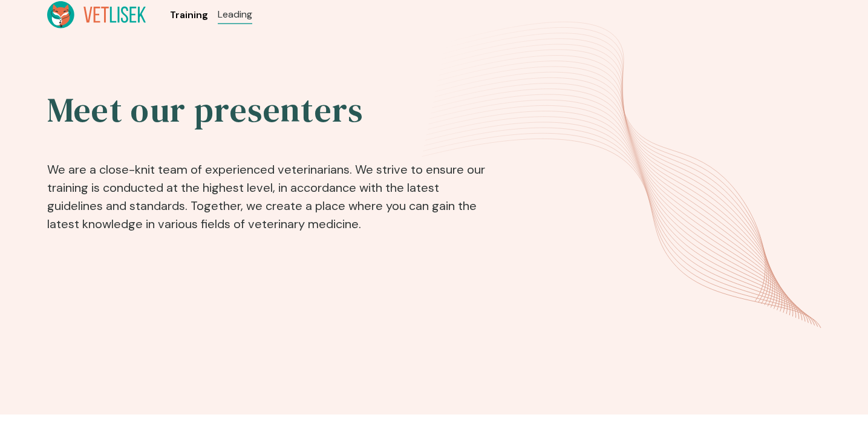 Image resolution: width=868 pixels, height=426 pixels. What do you see at coordinates (266, 197) in the screenshot?
I see `font: We are a close-knit team of experienced veterinarians. We strive to ensure our training is conduc...` at bounding box center [266, 197].